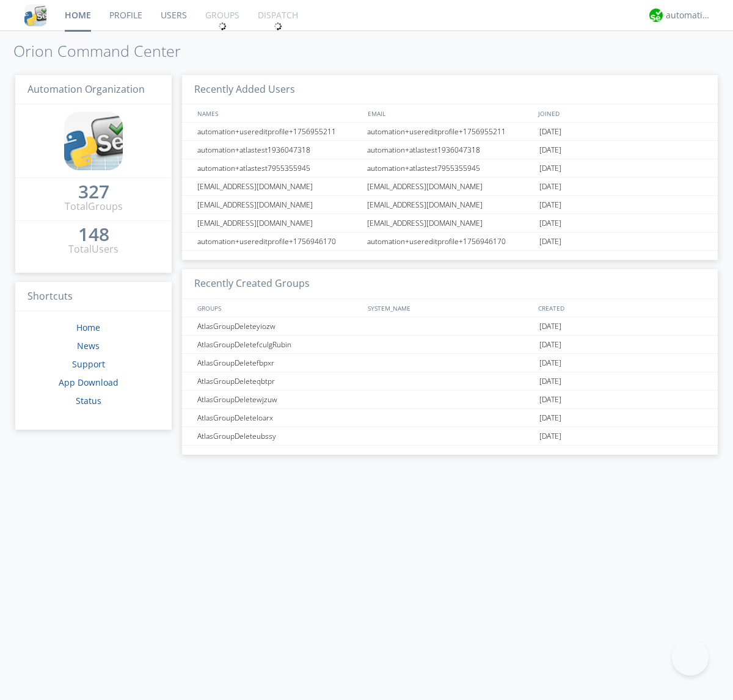  I want to click on div: Total Groups, so click(94, 207).